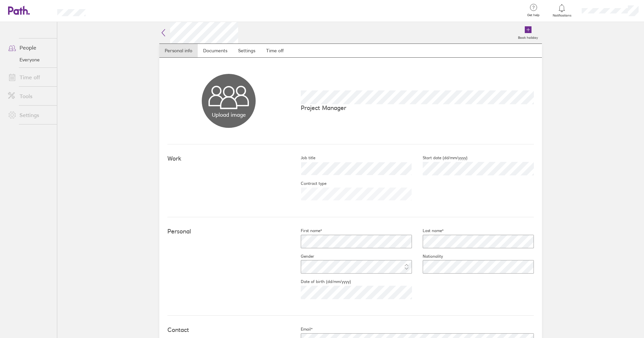  I want to click on label: Nationality, so click(427, 256).